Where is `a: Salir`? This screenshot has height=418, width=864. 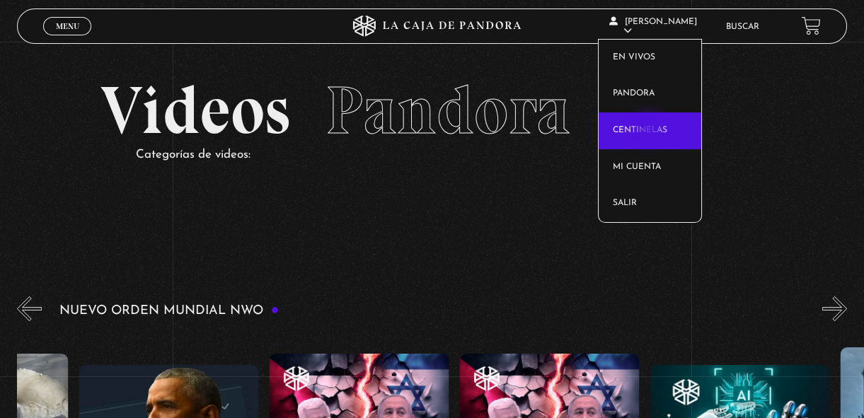
a: Salir is located at coordinates (650, 204).